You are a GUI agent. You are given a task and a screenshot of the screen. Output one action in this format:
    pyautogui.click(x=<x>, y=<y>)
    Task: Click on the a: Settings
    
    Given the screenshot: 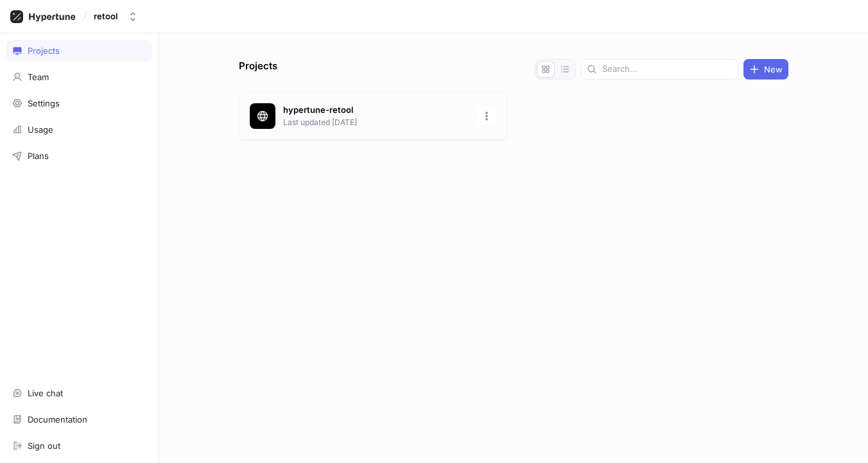 What is the action you would take?
    pyautogui.click(x=79, y=104)
    